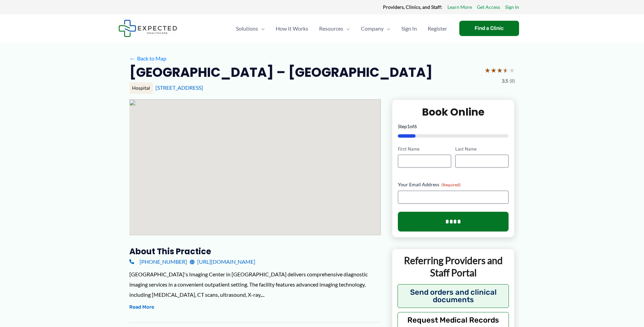 Image resolution: width=644 pixels, height=327 pixels. Describe the element at coordinates (334, 29) in the screenshot. I see `a: ResourcesMenu Toggle` at that location.